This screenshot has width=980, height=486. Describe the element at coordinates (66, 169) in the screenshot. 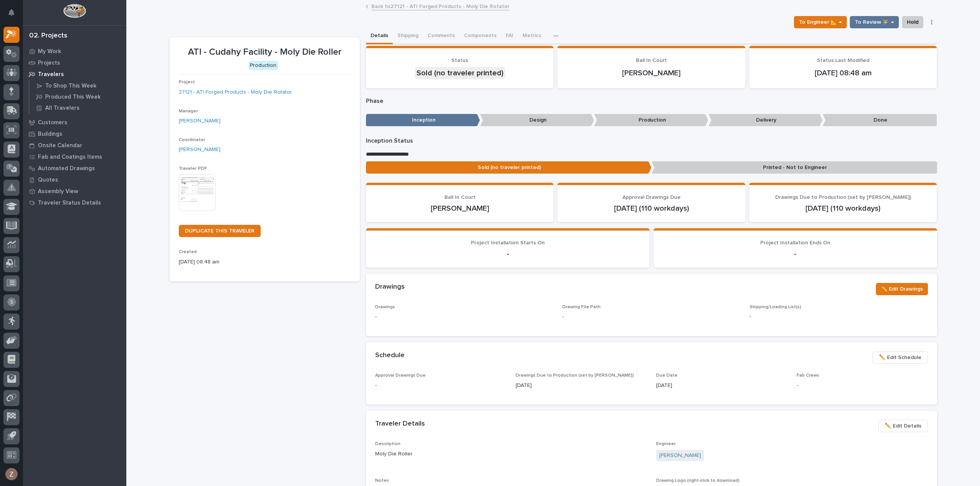

I see `p: Automated Drawings` at that location.